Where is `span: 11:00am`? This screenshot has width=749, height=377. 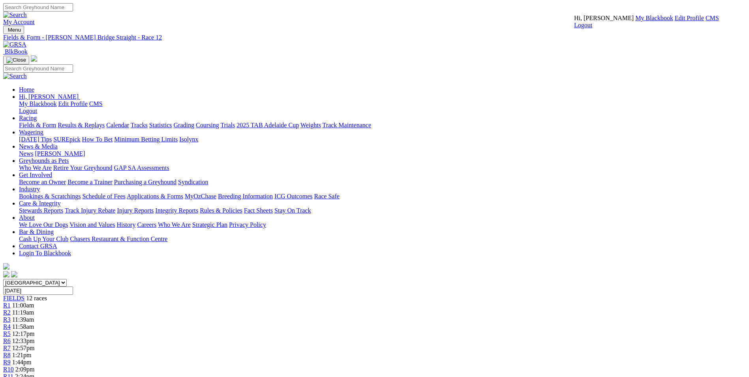 span: 11:00am is located at coordinates (23, 305).